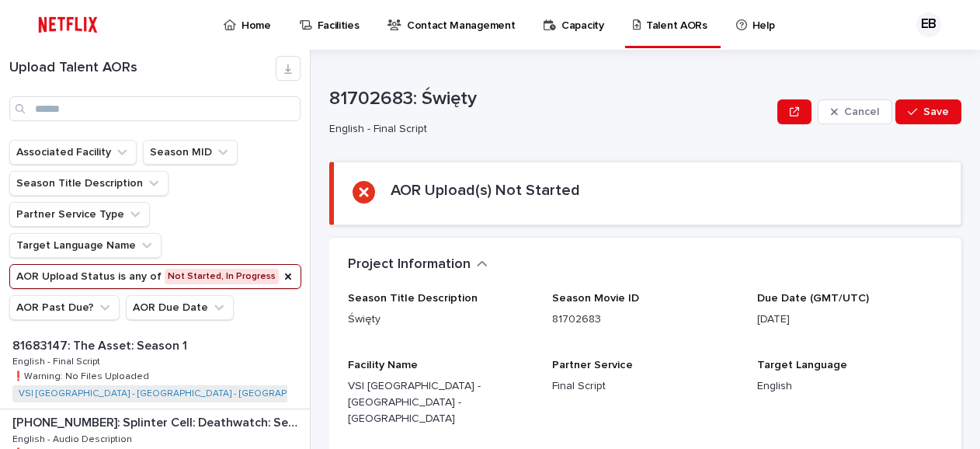  Describe the element at coordinates (935, 112) in the screenshot. I see `span: Save` at that location.